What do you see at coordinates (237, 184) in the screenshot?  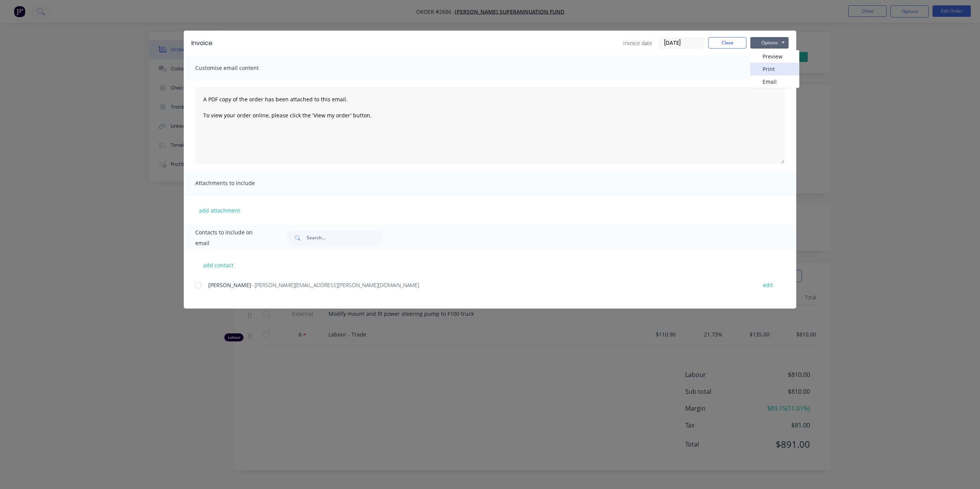 I see `span: Attachments to include` at bounding box center [237, 184].